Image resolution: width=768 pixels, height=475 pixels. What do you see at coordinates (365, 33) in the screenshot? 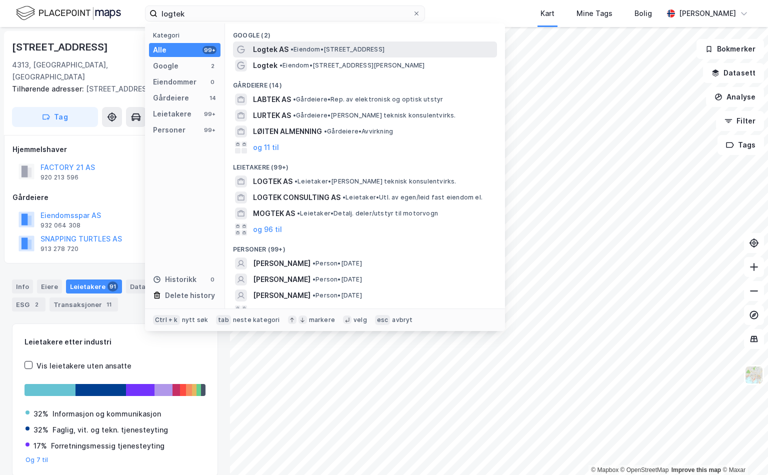
I see `div: Google (2)` at bounding box center [365, 33].